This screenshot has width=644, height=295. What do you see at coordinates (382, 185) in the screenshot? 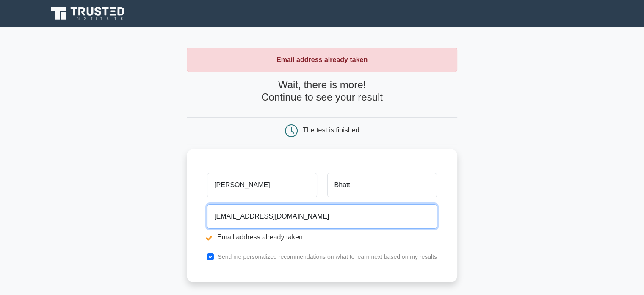
I see `input: Last name` at bounding box center [382, 185].